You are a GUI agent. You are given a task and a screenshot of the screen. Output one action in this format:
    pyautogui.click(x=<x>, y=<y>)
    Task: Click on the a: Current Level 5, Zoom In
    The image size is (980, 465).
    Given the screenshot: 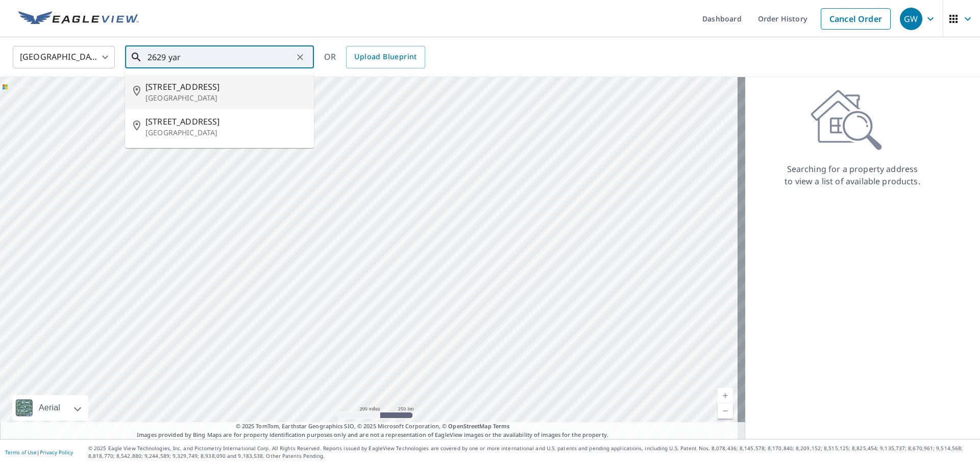 What is the action you would take?
    pyautogui.click(x=725, y=395)
    